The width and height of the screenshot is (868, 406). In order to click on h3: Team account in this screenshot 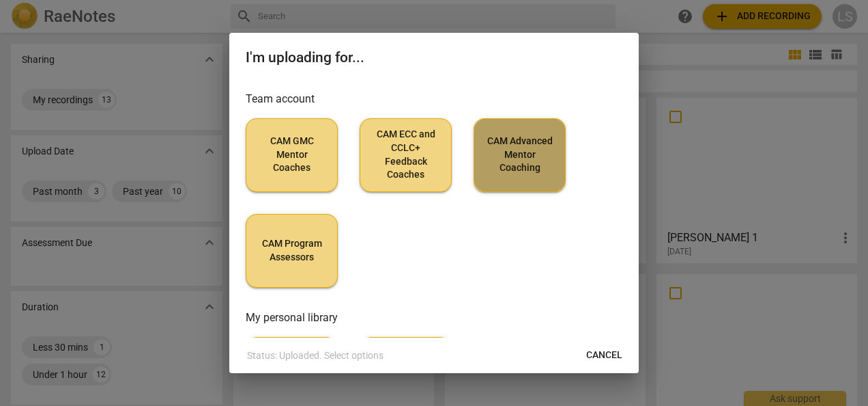, I will do `click(434, 99)`.